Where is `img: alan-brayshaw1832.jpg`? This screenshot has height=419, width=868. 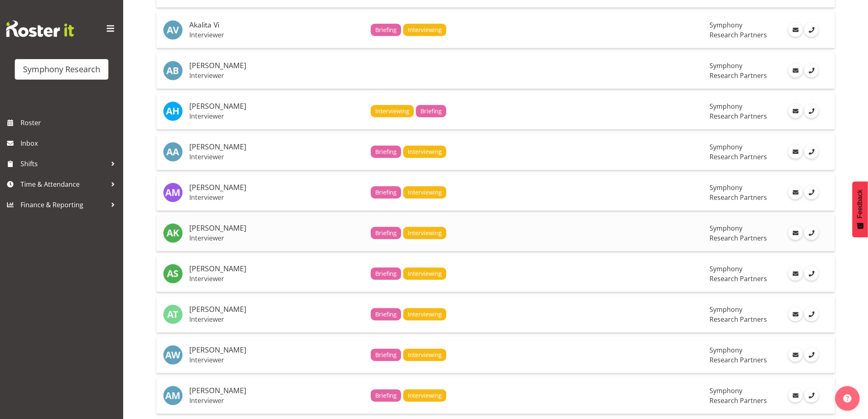
img: alan-brayshaw1832.jpg is located at coordinates (173, 70).